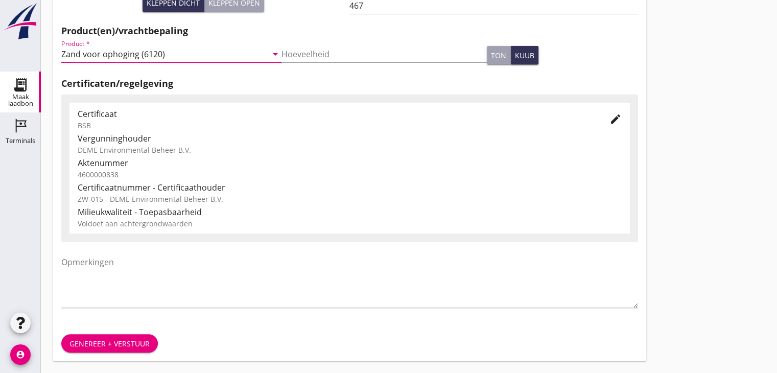 This screenshot has height=373, width=777. Describe the element at coordinates (109, 343) in the screenshot. I see `div: Genereer + verstuur` at that location.